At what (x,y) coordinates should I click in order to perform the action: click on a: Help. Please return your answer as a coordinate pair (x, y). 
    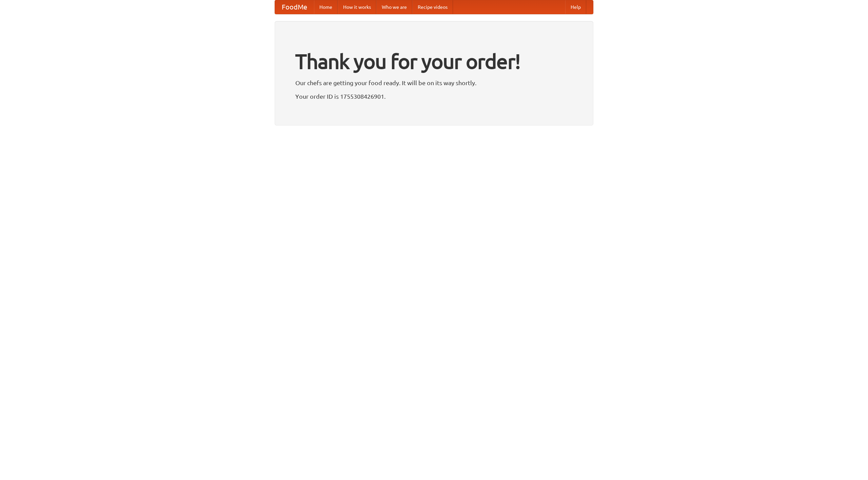
    Looking at the image, I should click on (576, 7).